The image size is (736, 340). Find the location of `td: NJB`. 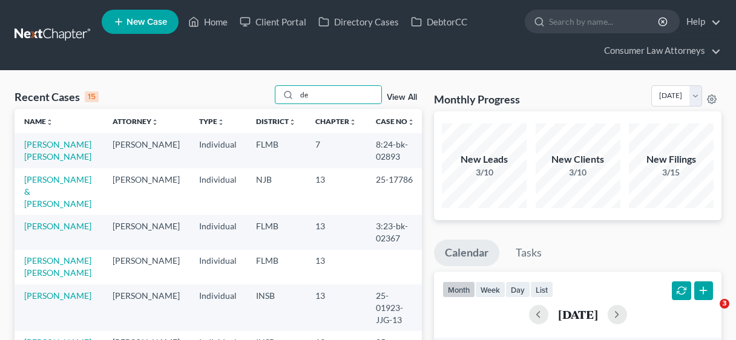

td: NJB is located at coordinates (276, 191).